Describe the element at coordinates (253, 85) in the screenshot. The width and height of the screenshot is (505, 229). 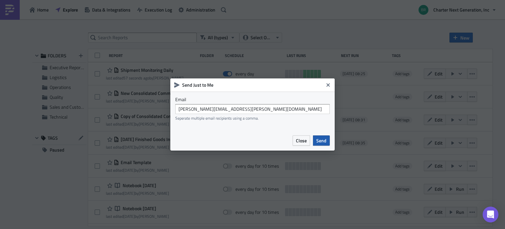
I see `h6: Send Just to Me` at that location.